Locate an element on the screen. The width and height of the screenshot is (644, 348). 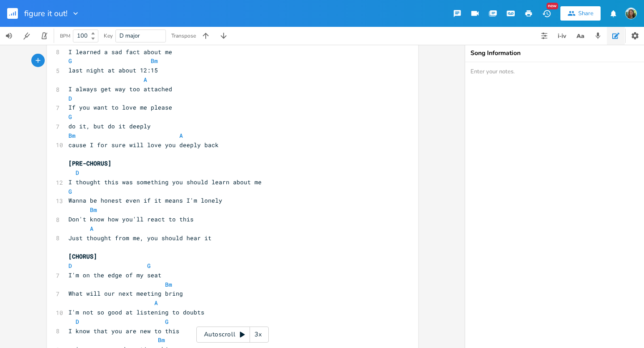
span: Wanna be honest even if it means I'm lonely is located at coordinates (145, 200).